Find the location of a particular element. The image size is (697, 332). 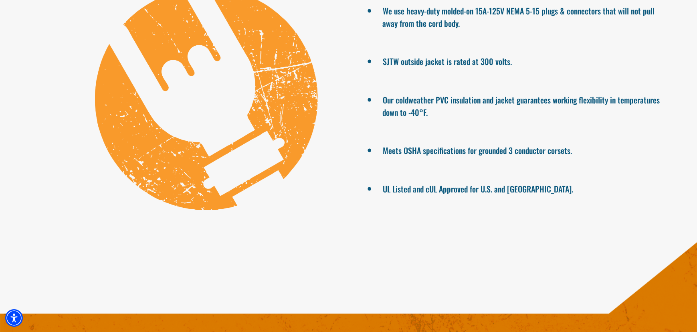

div: Accessibility Menu is located at coordinates (14, 318).